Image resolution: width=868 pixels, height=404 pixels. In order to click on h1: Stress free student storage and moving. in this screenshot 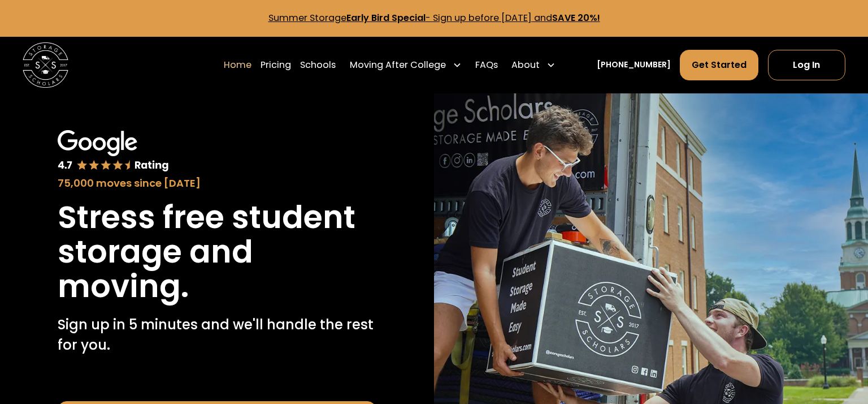, I will do `click(217, 251)`.